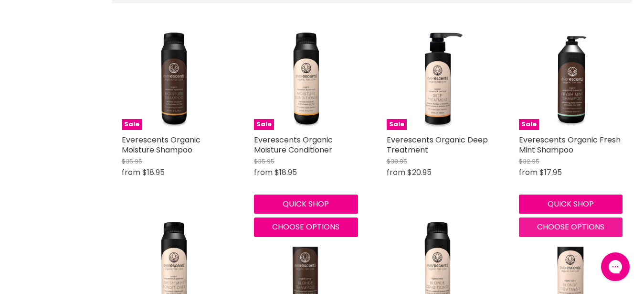 The image size is (644, 294). I want to click on a: Everescents Organic Moisture Shampoo, so click(161, 145).